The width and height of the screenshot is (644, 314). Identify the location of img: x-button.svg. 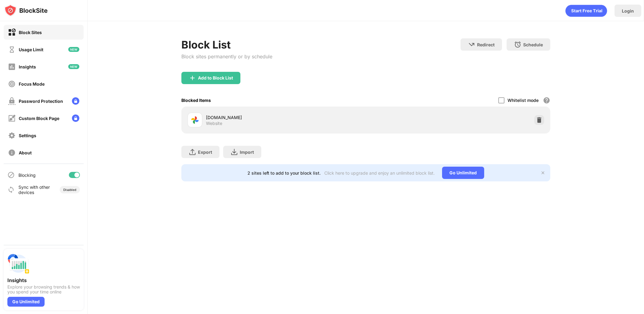
(543, 173).